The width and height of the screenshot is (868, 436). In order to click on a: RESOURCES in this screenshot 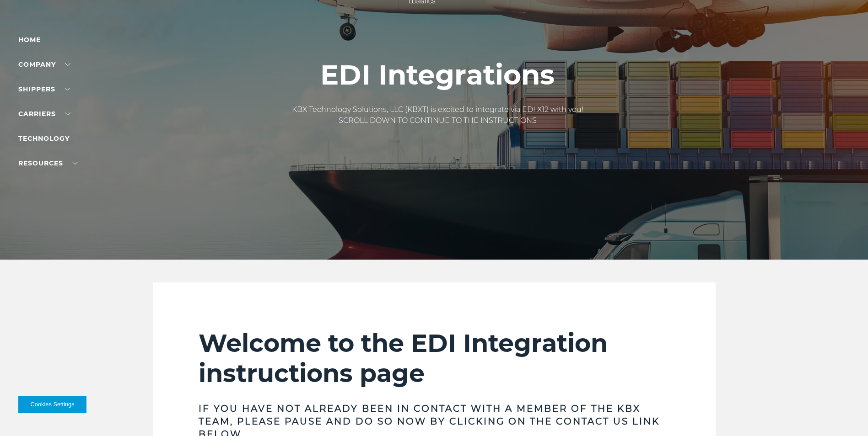, I will do `click(48, 164)`.